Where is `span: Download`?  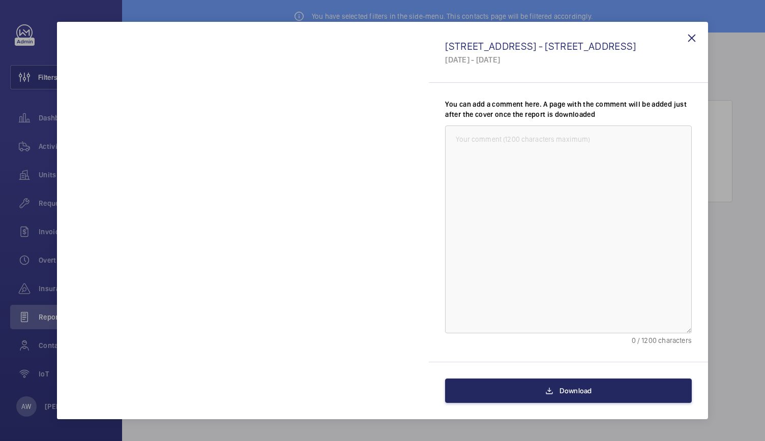
span: Download is located at coordinates (576, 391).